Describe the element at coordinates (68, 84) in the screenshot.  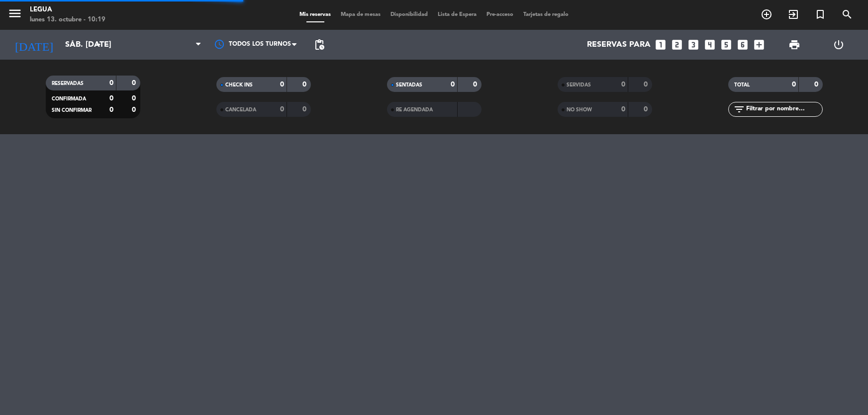
I see `span: RESERVADAS` at that location.